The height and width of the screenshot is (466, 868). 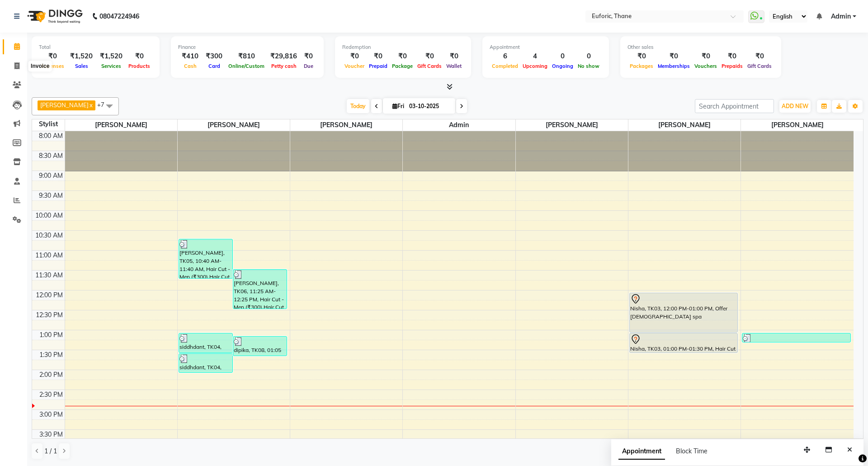 I want to click on span: 1 / 1, so click(x=51, y=451).